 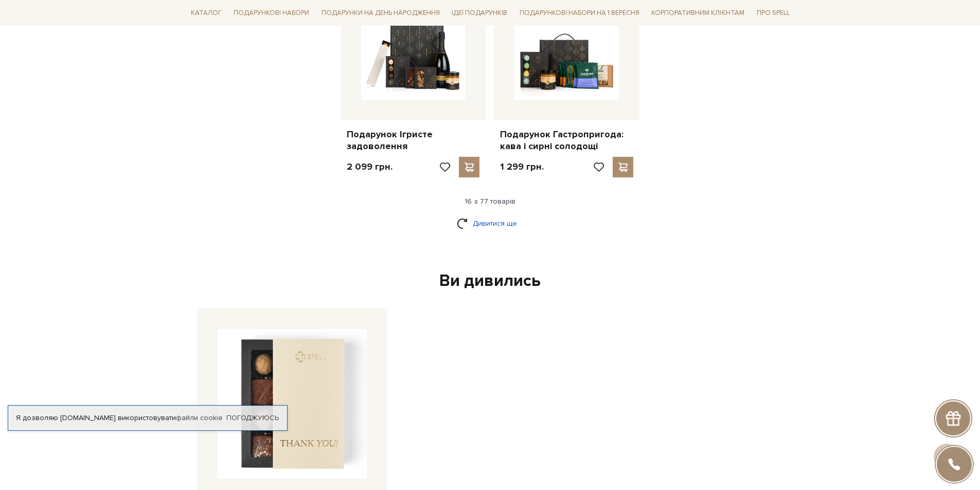 I want to click on a: Подарунок Гастропригода: кава і сирні солодощі, so click(x=566, y=140).